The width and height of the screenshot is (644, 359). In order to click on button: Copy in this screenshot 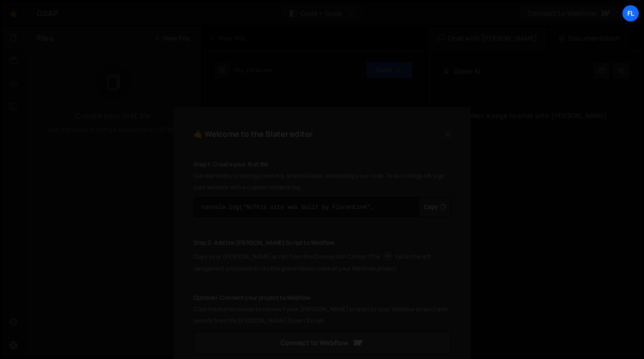, I will do `click(435, 207)`.